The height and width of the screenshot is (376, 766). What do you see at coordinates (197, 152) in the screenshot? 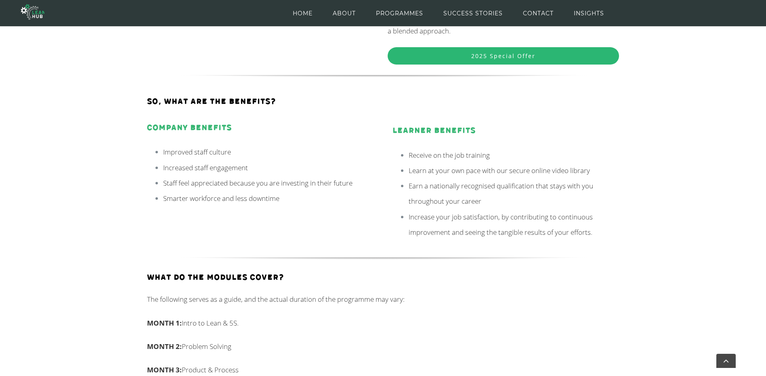
I see `span: Improved staff culture` at bounding box center [197, 152].